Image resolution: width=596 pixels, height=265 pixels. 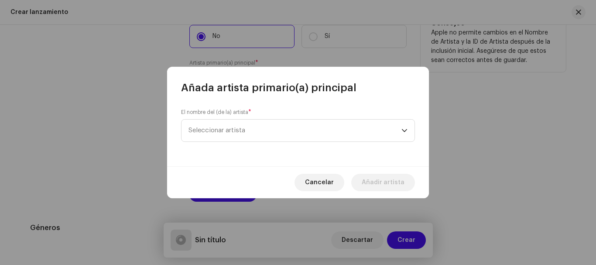 What do you see at coordinates (383, 182) in the screenshot?
I see `span: Añadir artista` at bounding box center [383, 182].